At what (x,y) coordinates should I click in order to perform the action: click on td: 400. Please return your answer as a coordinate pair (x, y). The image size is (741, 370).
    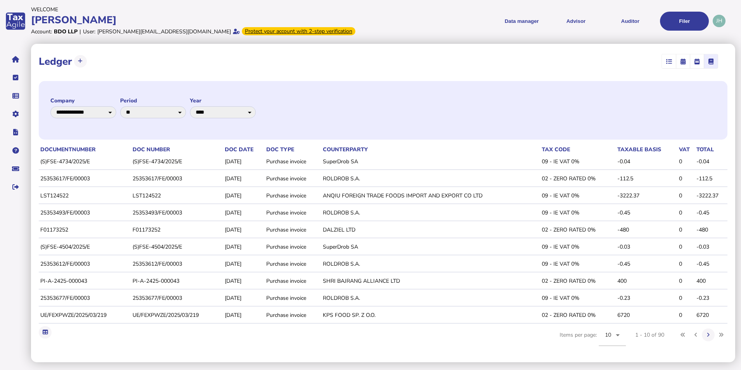
    Looking at the image, I should click on (647, 281).